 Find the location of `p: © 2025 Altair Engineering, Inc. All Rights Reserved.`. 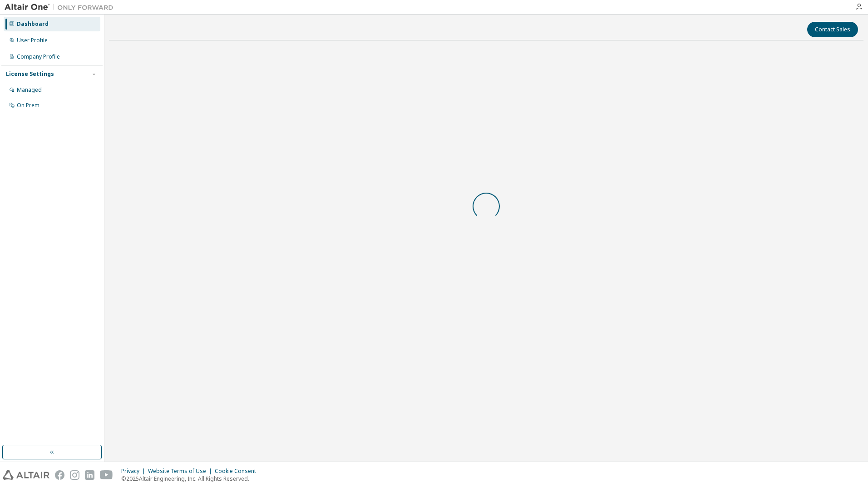

p: © 2025 Altair Engineering, Inc. All Rights Reserved. is located at coordinates (191, 478).